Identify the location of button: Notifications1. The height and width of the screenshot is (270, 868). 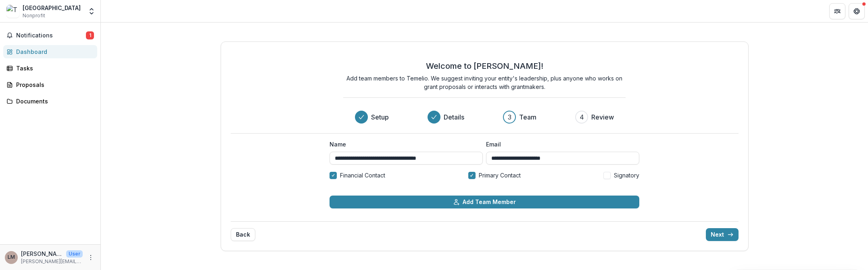
(50, 36).